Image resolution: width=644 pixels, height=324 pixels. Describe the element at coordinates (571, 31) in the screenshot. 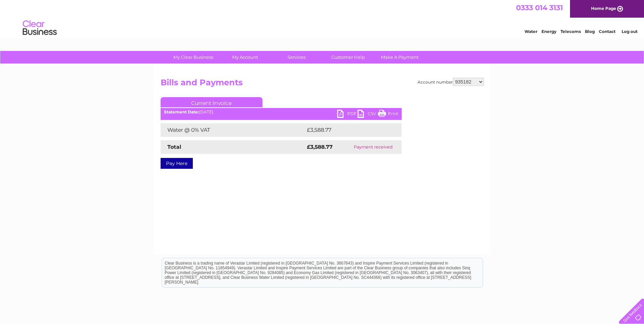

I see `a: Telecoms` at that location.